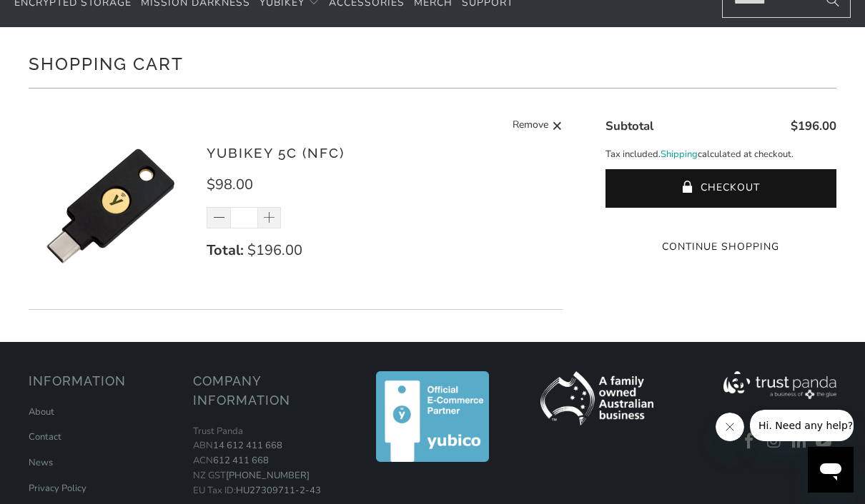 Image resolution: width=865 pixels, height=504 pixels. I want to click on strong: Total:, so click(225, 250).